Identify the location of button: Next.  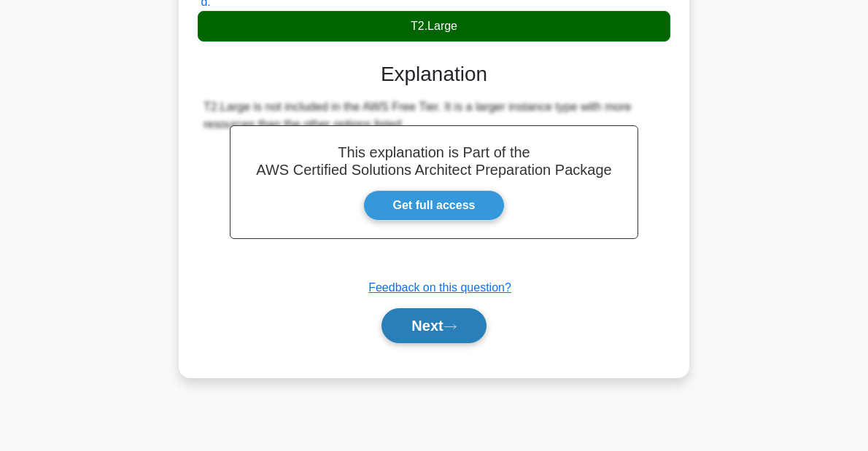
(433, 326).